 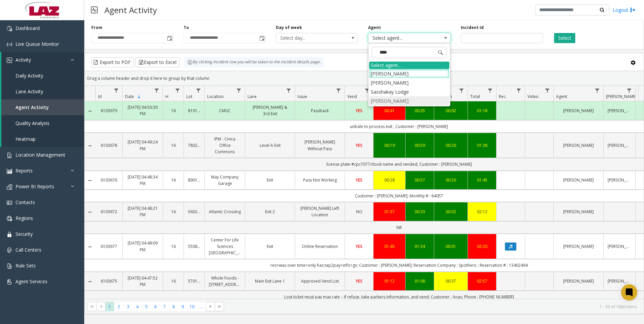 I want to click on div: 00:01, so click(x=451, y=247).